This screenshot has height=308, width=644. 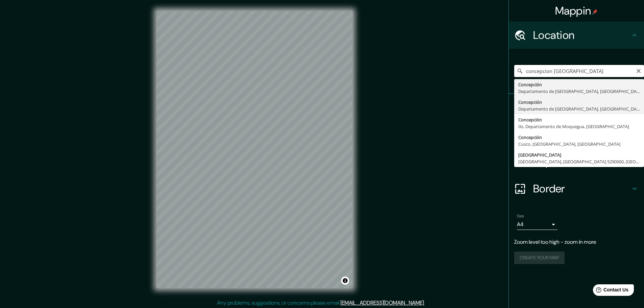 What do you see at coordinates (579, 71) in the screenshot?
I see `input: Pick your city or area` at bounding box center [579, 71].